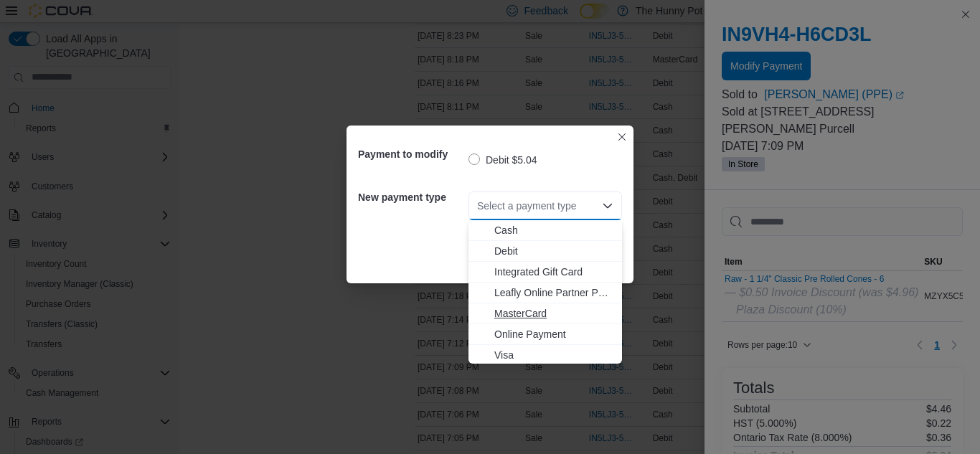 This screenshot has width=980, height=454. Describe the element at coordinates (554, 355) in the screenshot. I see `span: Visa` at that location.